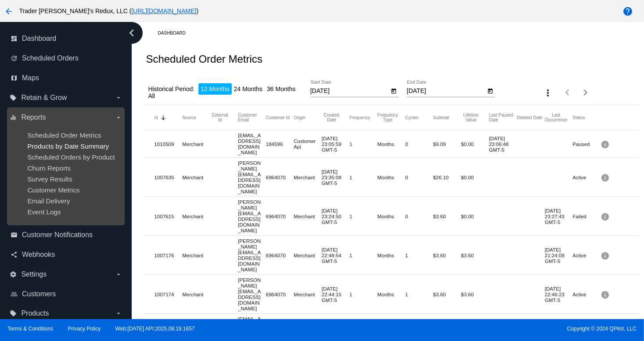  I want to click on a: Dashboard, so click(175, 33).